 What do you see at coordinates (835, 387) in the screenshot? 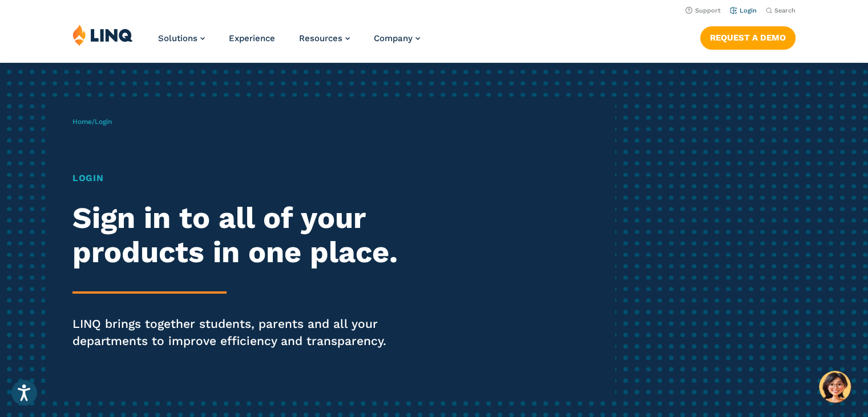
I see `button: Hello, have a question? Let’s chat.` at bounding box center [835, 387].